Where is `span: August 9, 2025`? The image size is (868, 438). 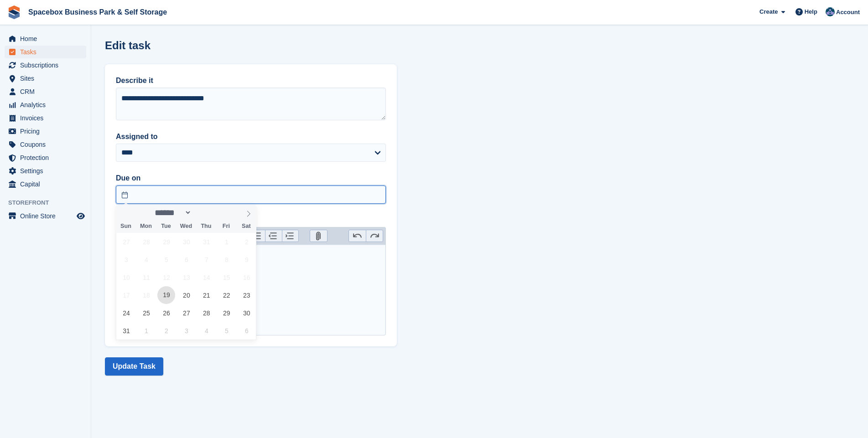 span: August 9, 2025 is located at coordinates (246, 259).